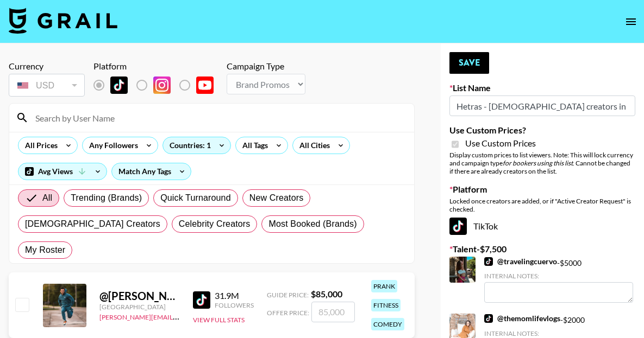 The width and height of the screenshot is (644, 338). Describe the element at coordinates (218, 320) in the screenshot. I see `button: View Full Stats` at that location.